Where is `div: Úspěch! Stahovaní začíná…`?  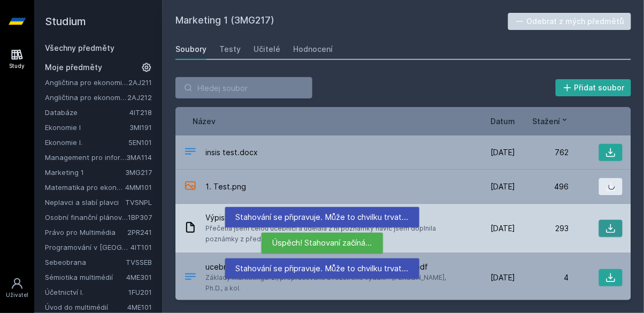
div: Úspěch! Stahovaní začíná… is located at coordinates (322, 242).